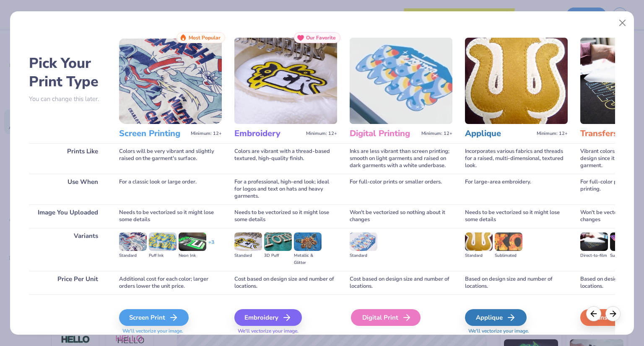  What do you see at coordinates (308, 242) in the screenshot?
I see `img: Metallic & Glitter` at bounding box center [308, 242].